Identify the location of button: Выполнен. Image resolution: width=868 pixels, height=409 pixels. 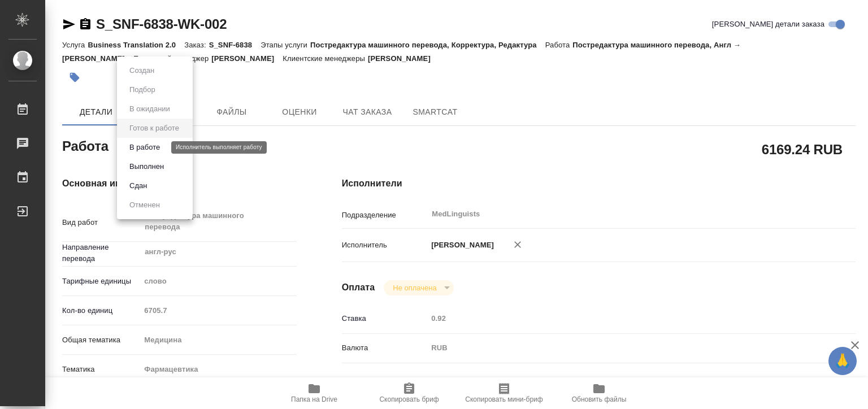
(147, 167).